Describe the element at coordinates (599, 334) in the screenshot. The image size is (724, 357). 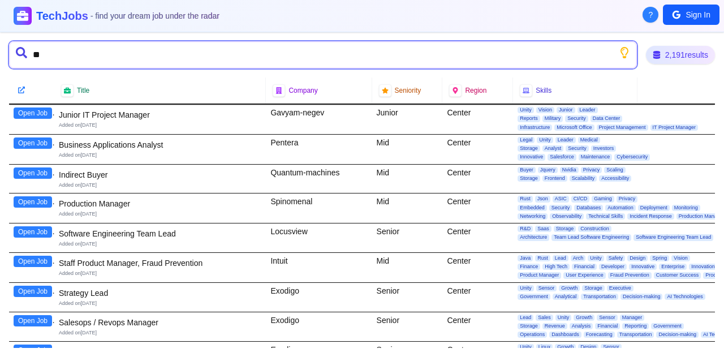
I see `span: Forecasting` at that location.